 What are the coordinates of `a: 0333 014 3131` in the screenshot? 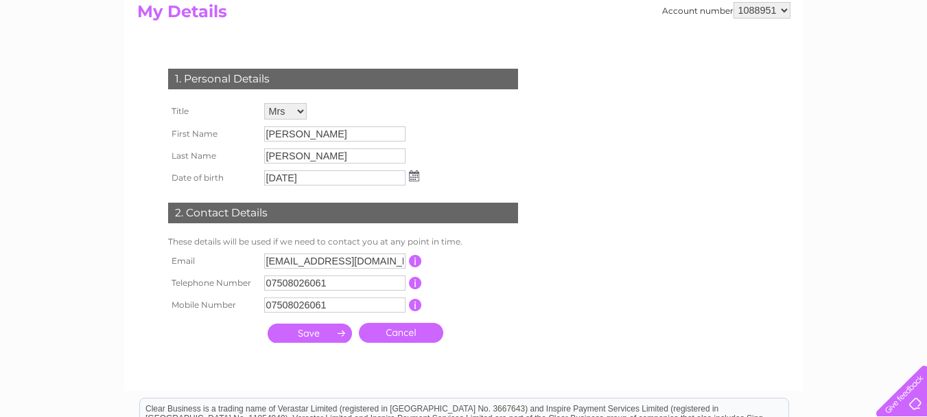 It's located at (716, 15).